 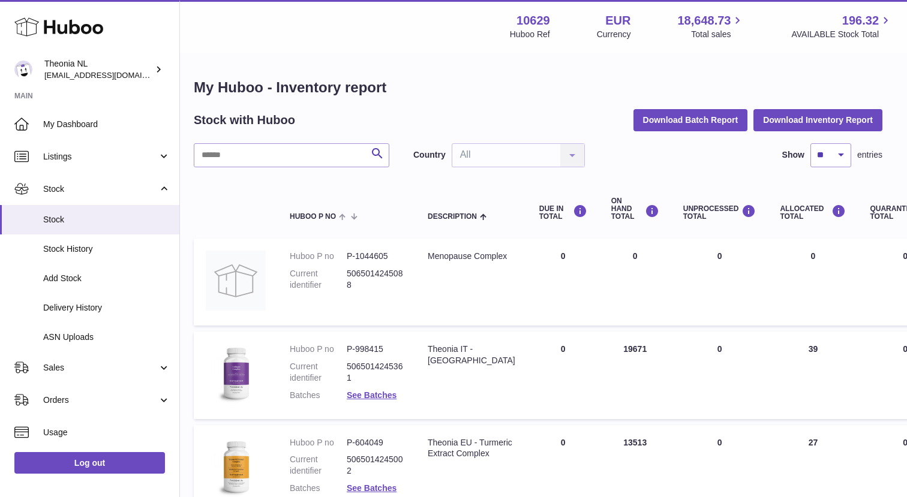 I want to click on label: Country, so click(x=429, y=155).